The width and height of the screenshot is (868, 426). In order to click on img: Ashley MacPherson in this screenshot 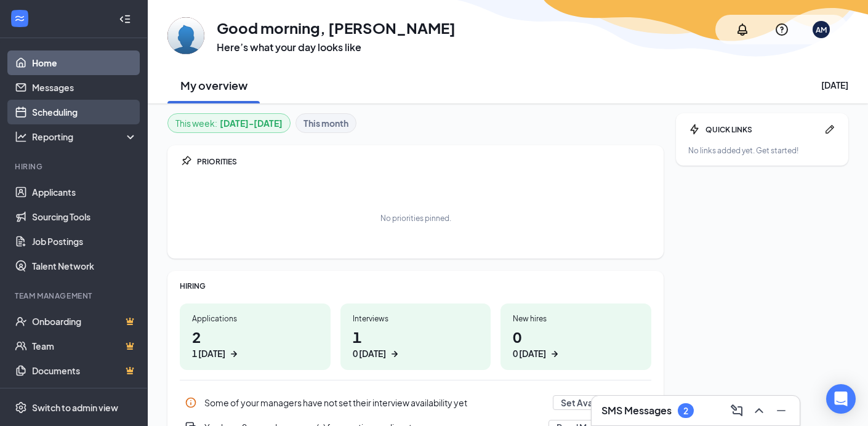, I will do `click(186, 36)`.